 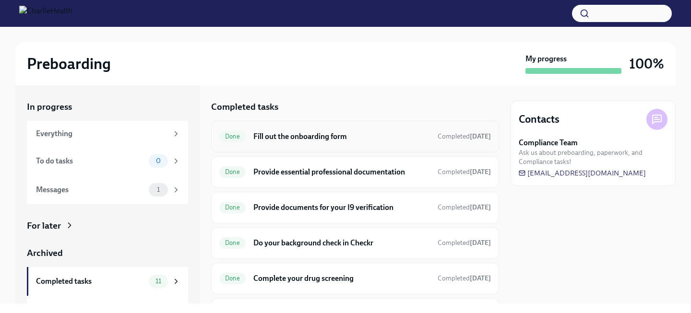 What do you see at coordinates (464, 136) in the screenshot?
I see `span: August 5th, 2025 09:27` at bounding box center [464, 136].